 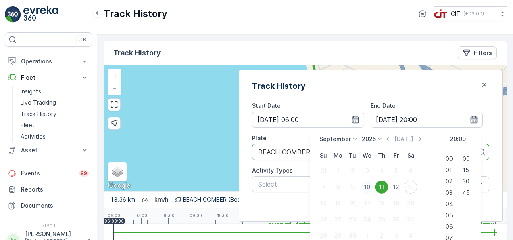 What do you see at coordinates (115, 76) in the screenshot?
I see `a: Zoom In` at bounding box center [115, 76].